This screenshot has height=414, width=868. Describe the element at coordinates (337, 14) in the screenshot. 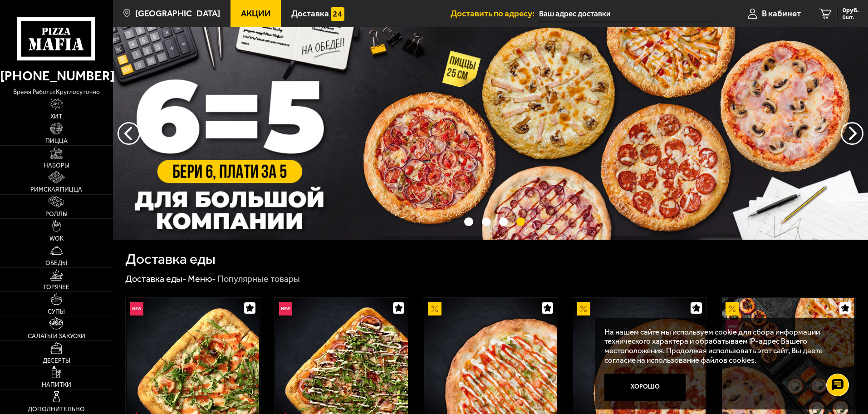

I see `img: 15daf4d41897b9f0e9f617042186c801.svg` at that location.